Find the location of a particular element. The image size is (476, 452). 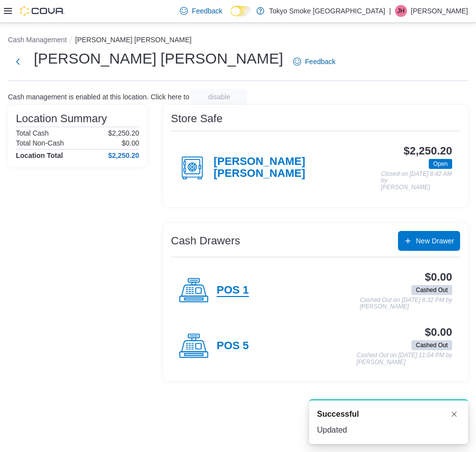

h3: Location Summary is located at coordinates (61, 119).